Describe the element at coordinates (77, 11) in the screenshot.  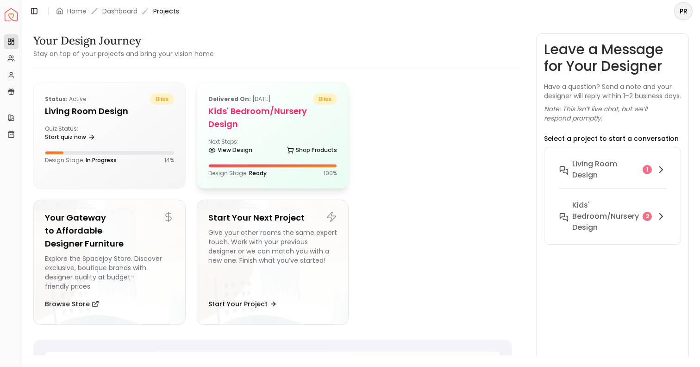
I see `a: Home` at that location.